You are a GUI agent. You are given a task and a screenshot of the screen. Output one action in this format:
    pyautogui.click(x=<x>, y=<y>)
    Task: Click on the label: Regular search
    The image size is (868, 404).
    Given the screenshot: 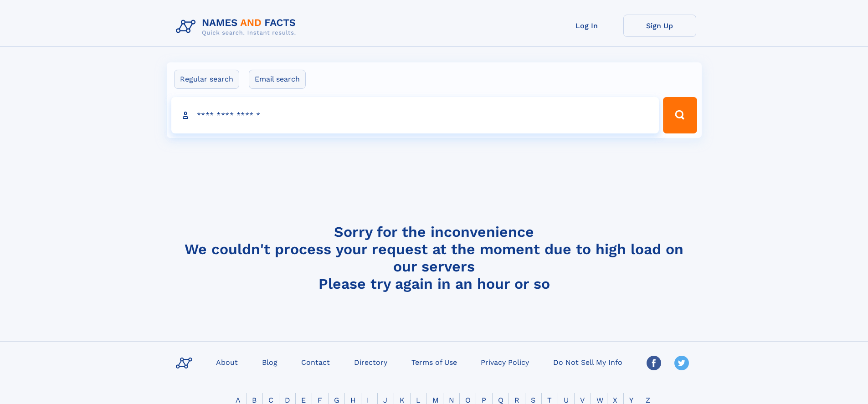 What is the action you would take?
    pyautogui.click(x=206, y=79)
    